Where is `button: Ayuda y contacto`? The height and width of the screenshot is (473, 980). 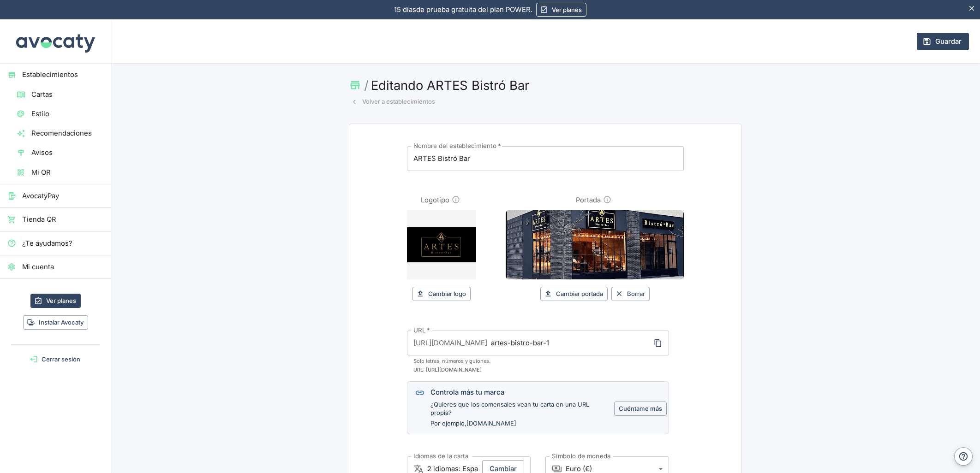 button: Ayuda y contacto is located at coordinates (963, 456).